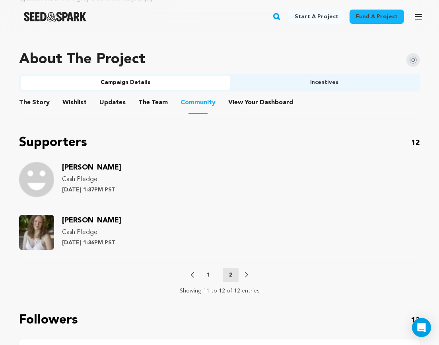  What do you see at coordinates (208, 275) in the screenshot?
I see `button: 1` at bounding box center [208, 275].